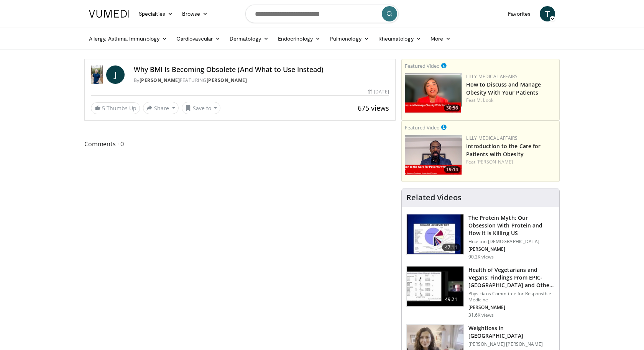  I want to click on a: Rheumatology, so click(400, 39).